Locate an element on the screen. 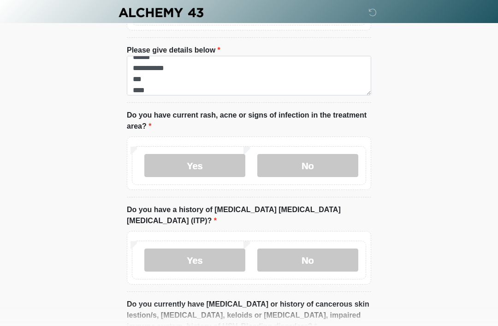  label: Do you have current rash, acne or signs of infection in the treatment area? is located at coordinates (249, 121).